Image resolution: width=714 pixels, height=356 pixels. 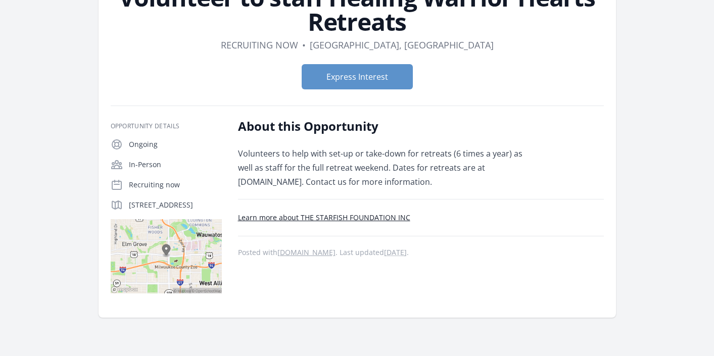 I want to click on a: Learn more about THE STARFISH FOUNDATION INC, so click(x=324, y=217).